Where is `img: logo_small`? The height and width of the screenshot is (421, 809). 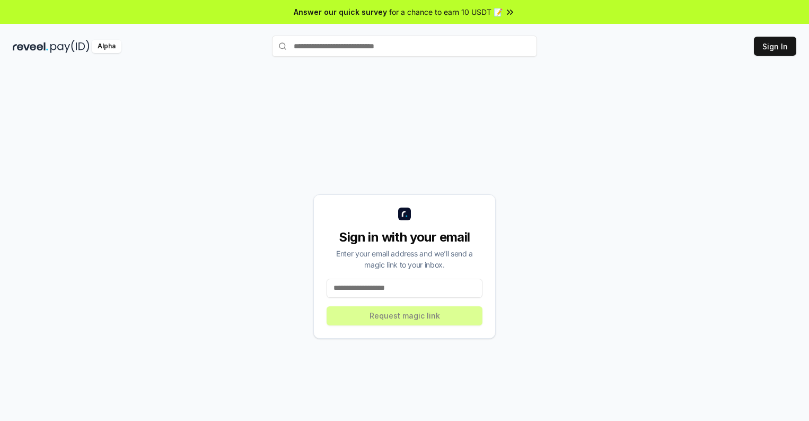 img: logo_small is located at coordinates (405, 214).